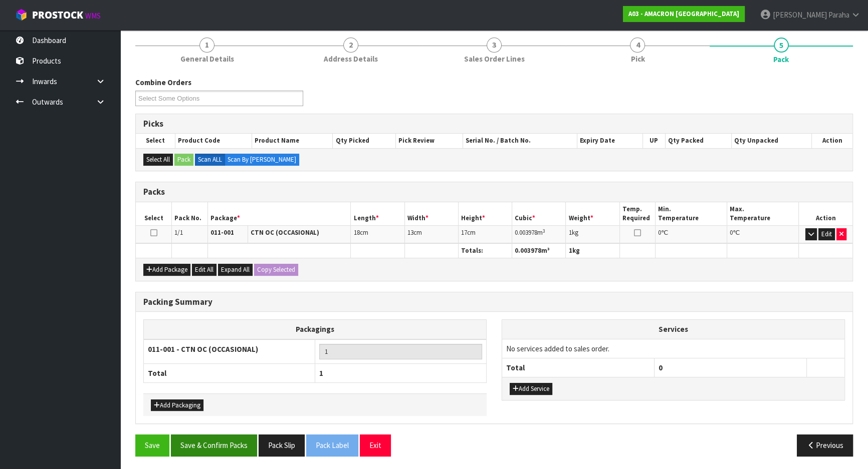 The width and height of the screenshot is (868, 469). Describe the element at coordinates (539, 235) in the screenshot. I see `td: m` at that location.